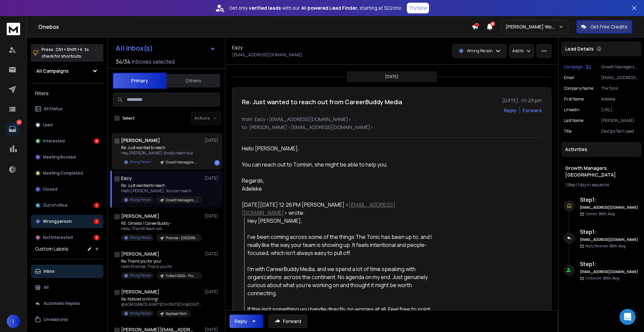 The image size is (644, 332). I want to click on button: Interested9, so click(67, 141).